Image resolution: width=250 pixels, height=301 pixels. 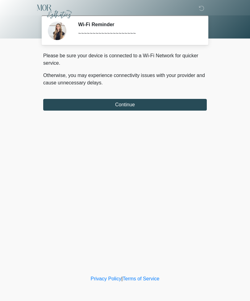 What do you see at coordinates (125, 79) in the screenshot?
I see `p: Otherwise, you may experience connectivity issues with your provider and cause unnecessary delays` at bounding box center [125, 79].